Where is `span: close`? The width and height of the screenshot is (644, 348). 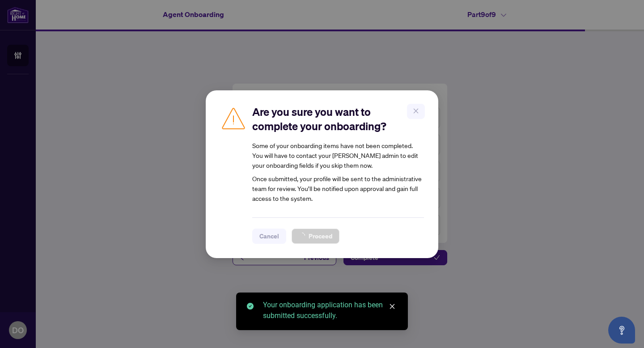 span: close is located at coordinates (392, 306).